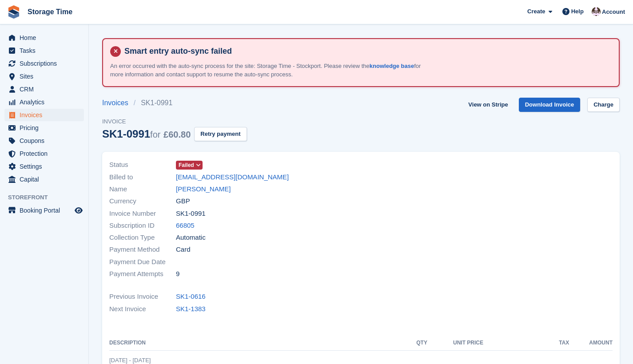 This screenshot has width=633, height=364. Describe the element at coordinates (143, 189) in the screenshot. I see `span: Name` at that location.